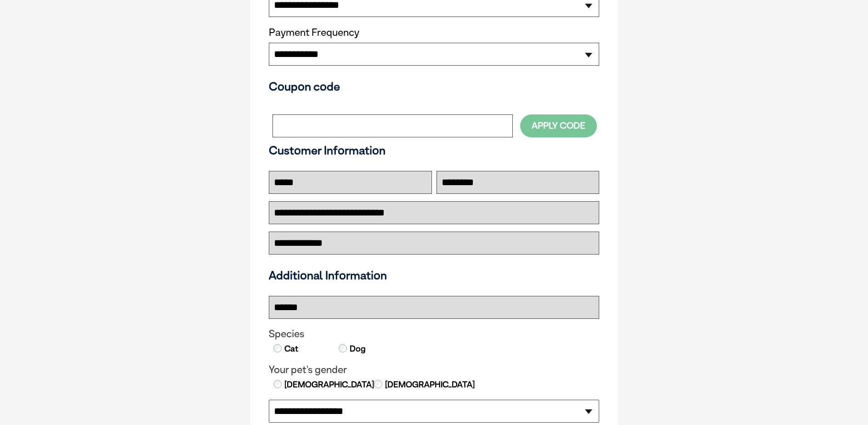 This screenshot has width=868, height=425. I want to click on h3: Customer Information, so click(434, 150).